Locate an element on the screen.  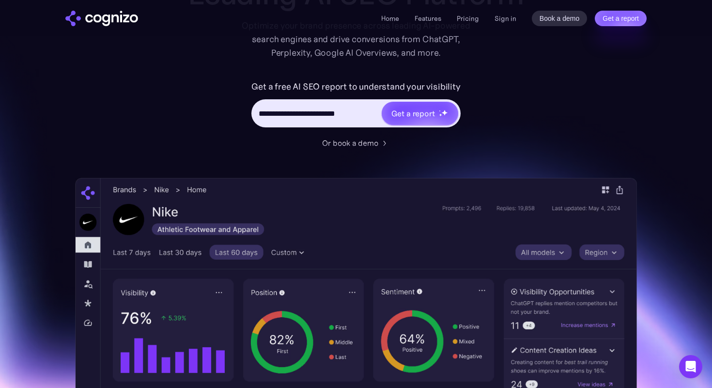
a: Features is located at coordinates (428, 18).